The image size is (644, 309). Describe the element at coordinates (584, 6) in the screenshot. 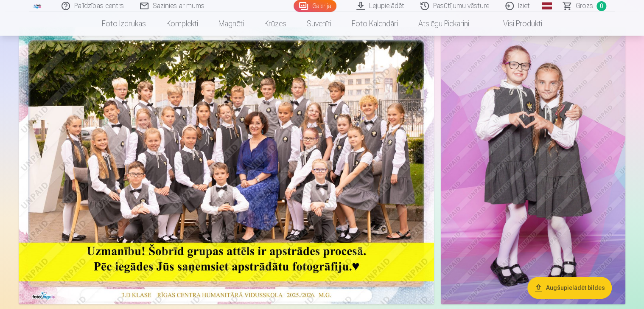

I see `span: Grozs` at that location.